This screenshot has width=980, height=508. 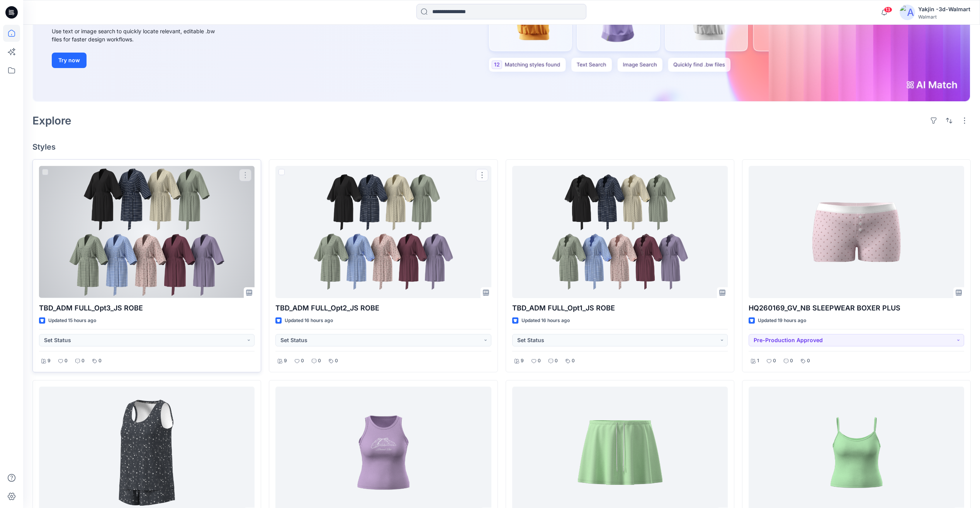 I want to click on button: Try now, so click(x=69, y=61).